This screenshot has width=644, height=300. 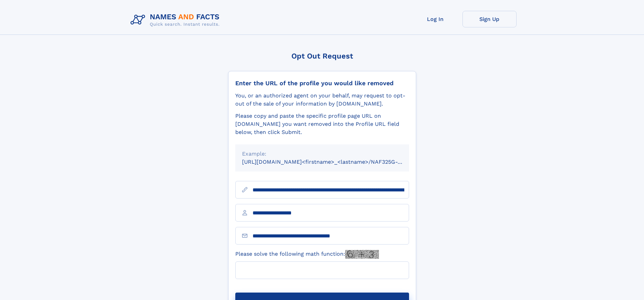 What do you see at coordinates (490, 19) in the screenshot?
I see `a: Sign Up` at bounding box center [490, 19].